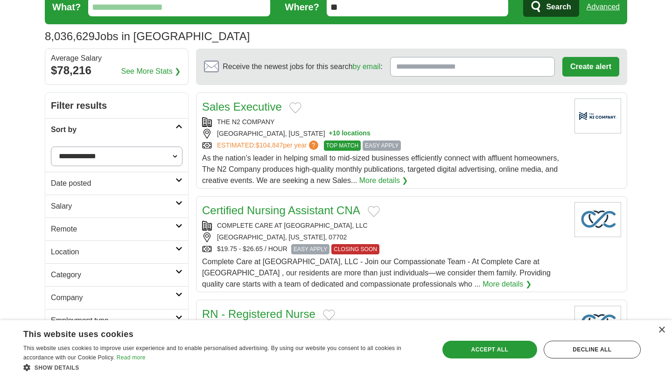  I want to click on a: Location, so click(117, 251).